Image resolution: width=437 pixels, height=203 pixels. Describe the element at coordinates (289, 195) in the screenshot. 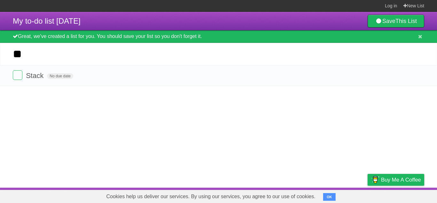

I see `a: About` at that location.